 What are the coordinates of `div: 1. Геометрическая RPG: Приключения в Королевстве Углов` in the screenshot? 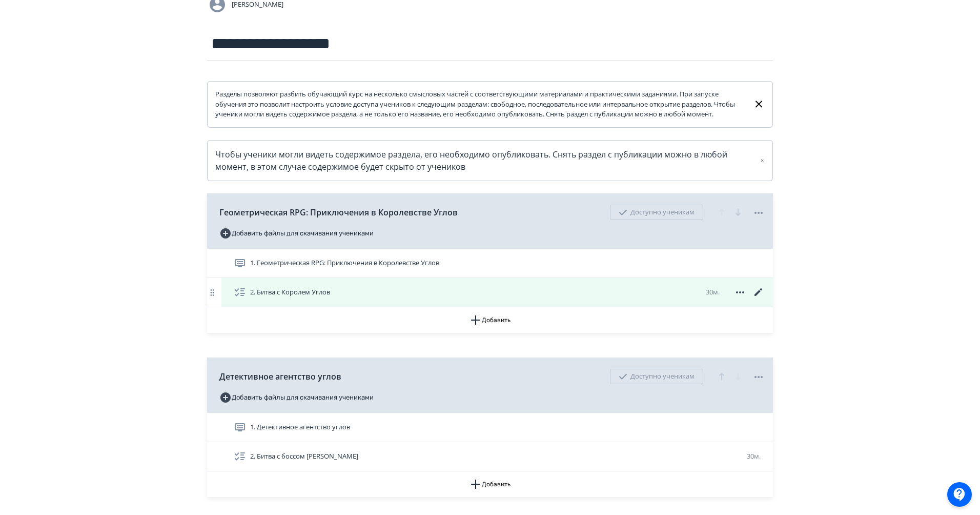 It's located at (490, 263).